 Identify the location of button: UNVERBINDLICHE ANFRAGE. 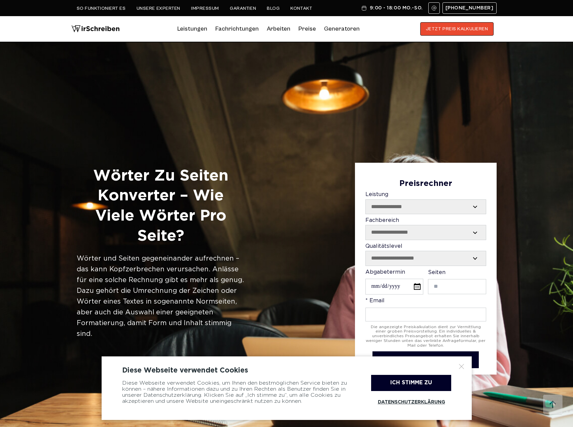
(425, 360).